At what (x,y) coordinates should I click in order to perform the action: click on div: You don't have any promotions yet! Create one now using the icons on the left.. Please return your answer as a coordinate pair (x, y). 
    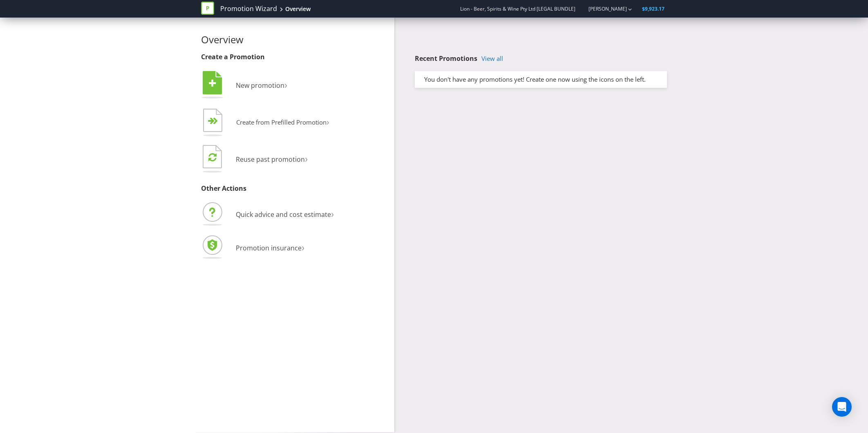
    Looking at the image, I should click on (540, 79).